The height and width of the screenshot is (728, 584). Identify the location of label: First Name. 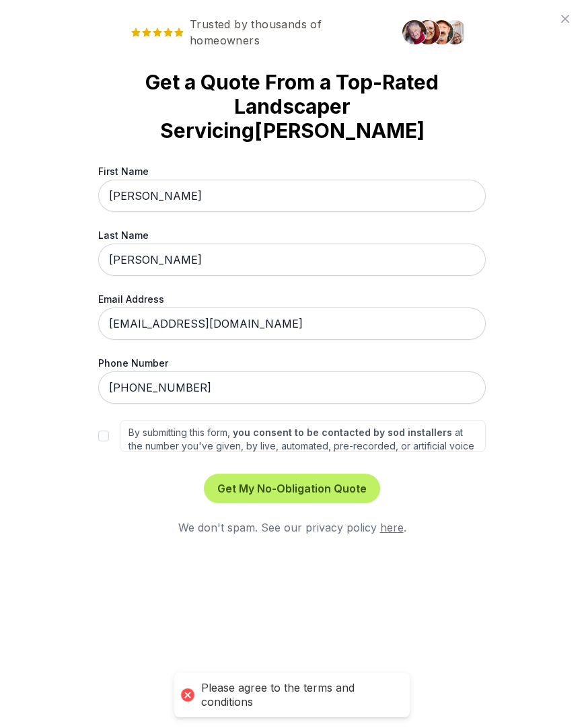
(292, 171).